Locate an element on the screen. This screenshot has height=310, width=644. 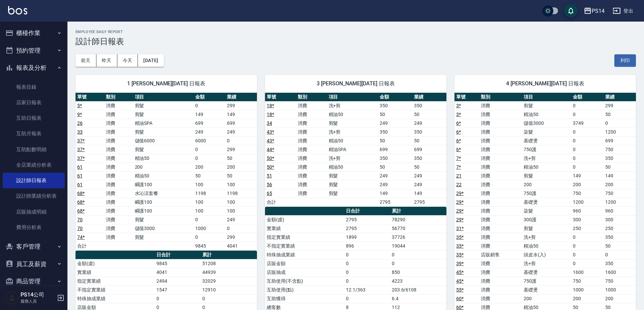
td: 100 is located at coordinates (241, 202).